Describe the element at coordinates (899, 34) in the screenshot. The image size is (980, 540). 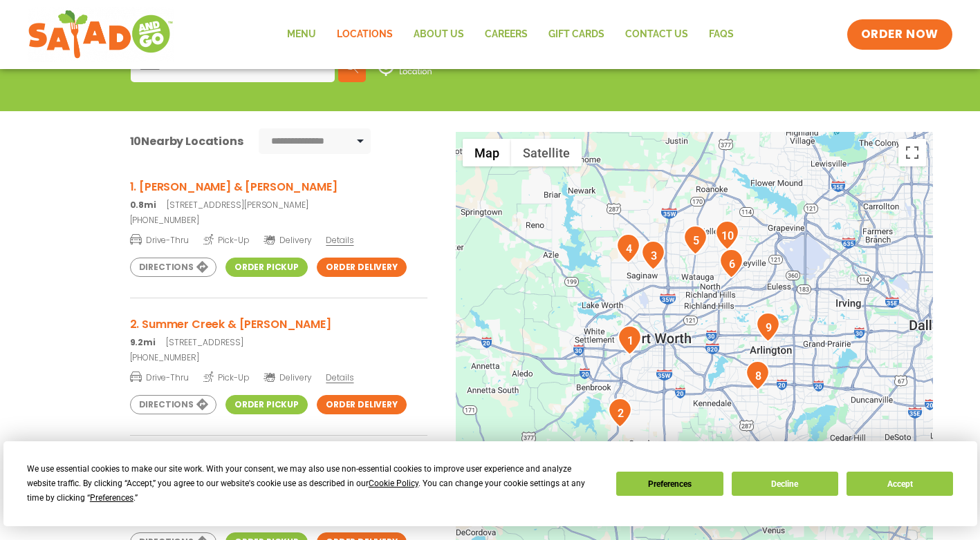
I see `span: ORDER NOW` at that location.